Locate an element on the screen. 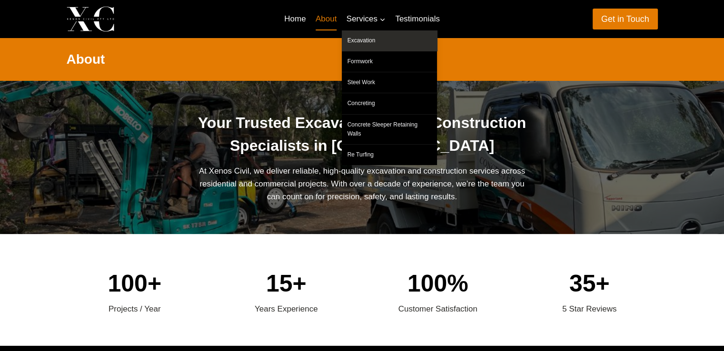 The height and width of the screenshot is (351, 724). img: Xenos Civil is located at coordinates (90, 19).